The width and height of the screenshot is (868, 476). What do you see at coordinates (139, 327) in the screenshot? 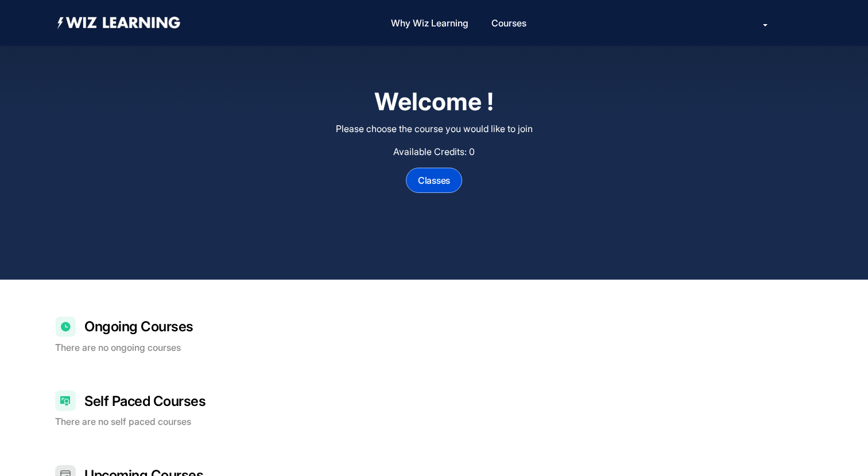
I see `h2: Ongoing Courses` at bounding box center [139, 327].